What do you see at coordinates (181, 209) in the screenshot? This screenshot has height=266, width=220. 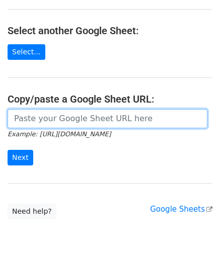 I see `a: Google Sheets` at bounding box center [181, 209].